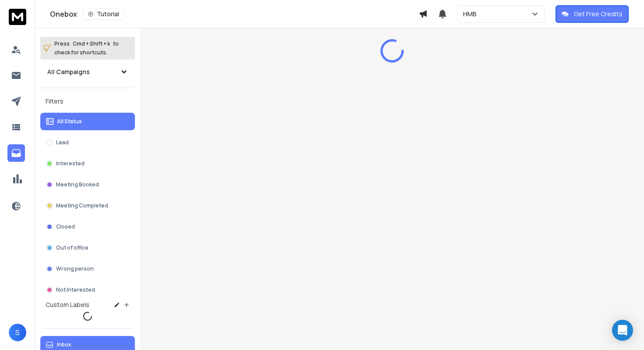 This screenshot has width=644, height=350. I want to click on p: Wrong person, so click(75, 269).